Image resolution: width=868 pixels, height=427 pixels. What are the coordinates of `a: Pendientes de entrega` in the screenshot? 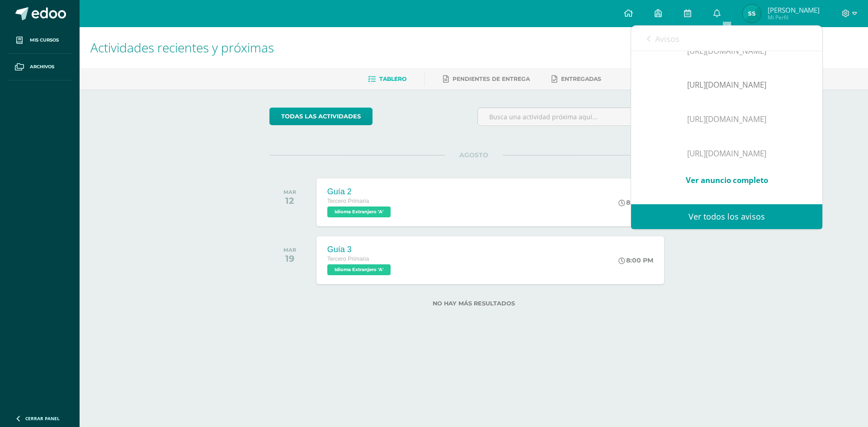 It's located at (487, 79).